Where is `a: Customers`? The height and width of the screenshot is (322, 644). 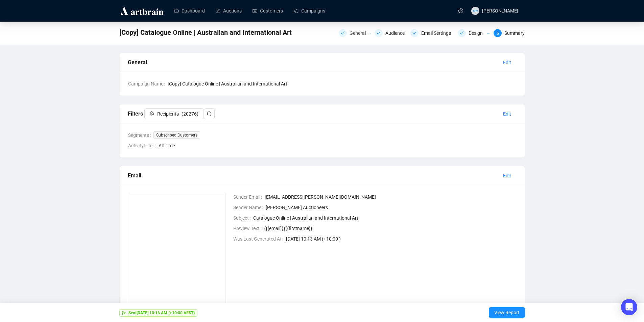 a: Customers is located at coordinates (268, 11).